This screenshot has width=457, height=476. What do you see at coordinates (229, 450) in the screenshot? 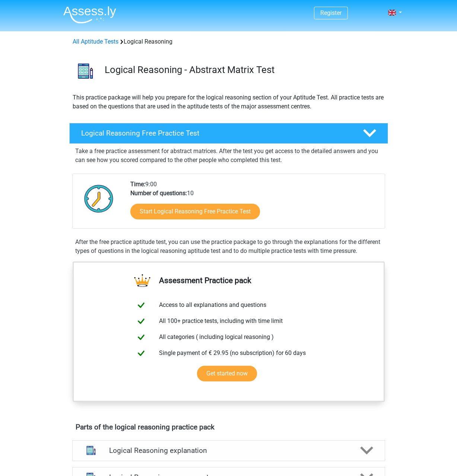
I see `h4: Logical Reasoning explanation` at bounding box center [229, 450].